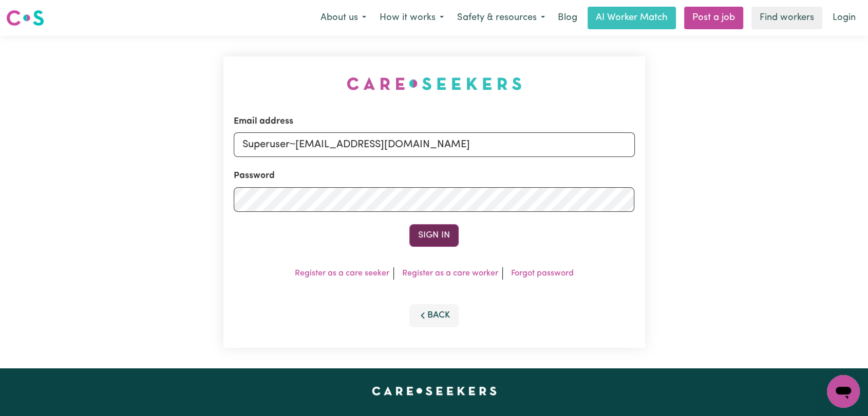  Describe the element at coordinates (844, 18) in the screenshot. I see `a: Login` at that location.